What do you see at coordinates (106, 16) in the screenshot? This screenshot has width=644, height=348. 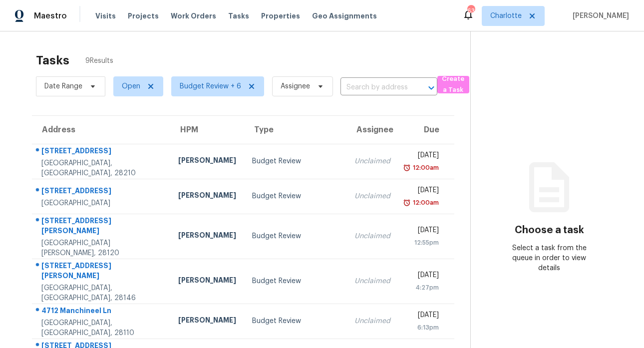 I see `span: Visits` at bounding box center [106, 16].